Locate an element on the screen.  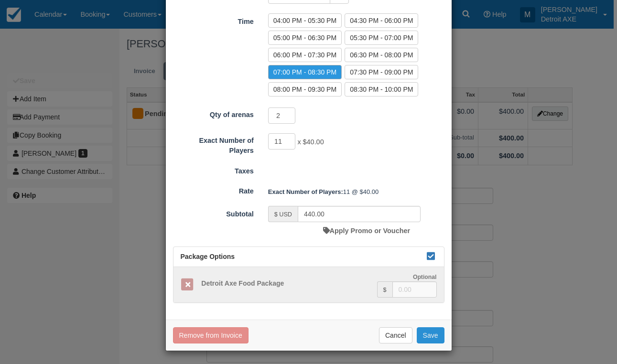
strong: Optional is located at coordinates (425, 277).